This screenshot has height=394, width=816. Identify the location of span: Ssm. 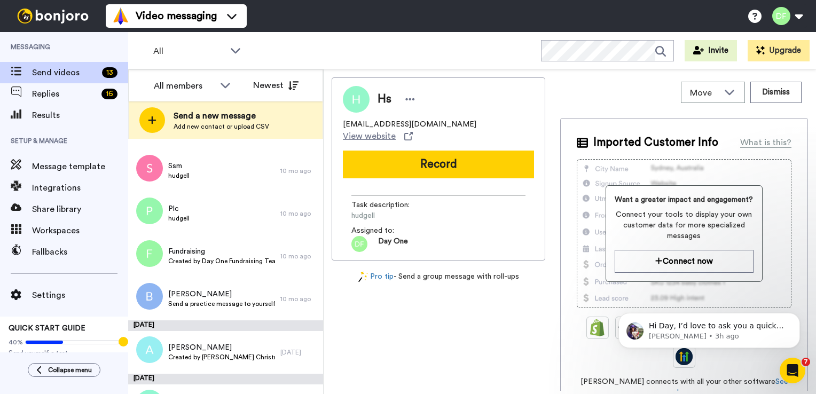
(179, 166).